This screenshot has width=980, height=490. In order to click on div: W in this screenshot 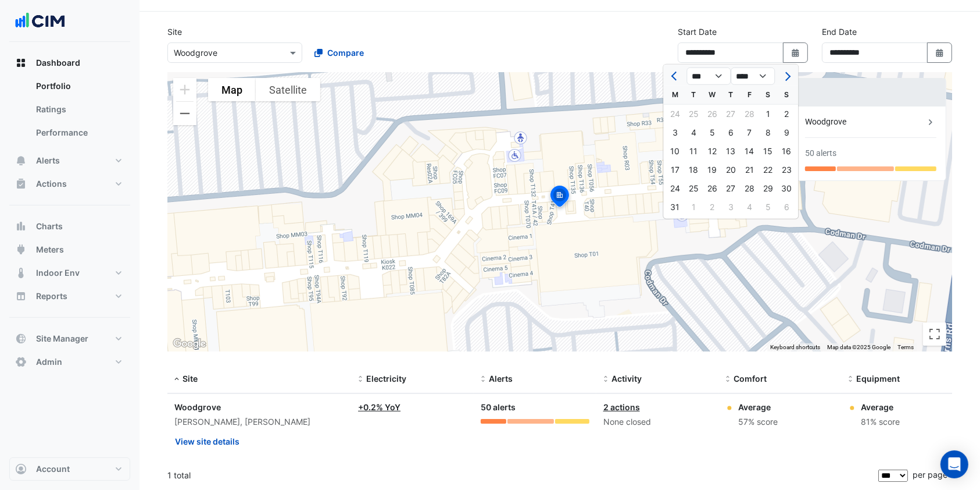, I will do `click(712, 95)`.